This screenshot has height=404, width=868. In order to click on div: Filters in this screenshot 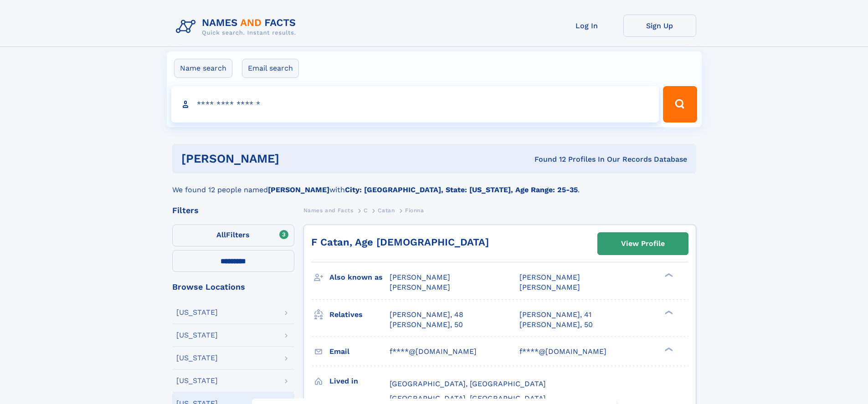, I will do `click(233, 211)`.